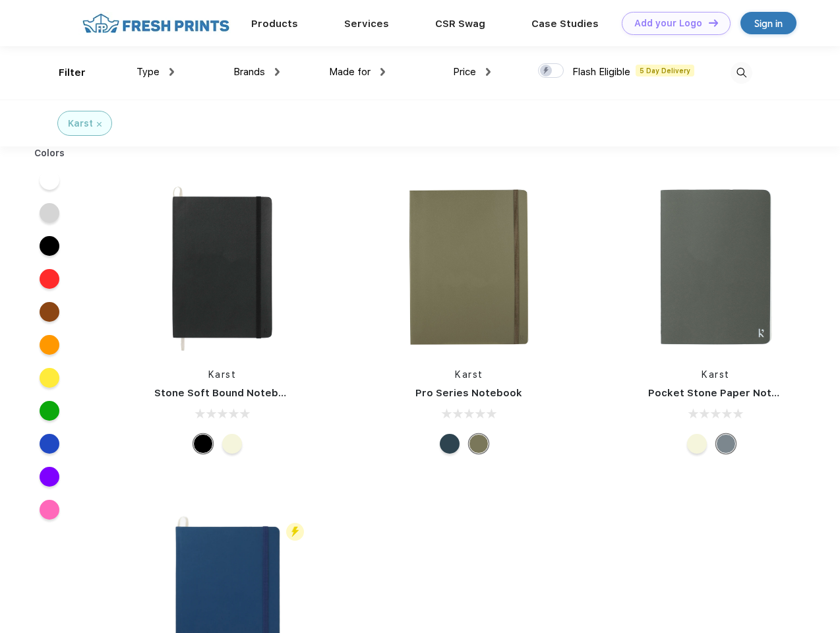 The height and width of the screenshot is (633, 840). What do you see at coordinates (80, 123) in the screenshot?
I see `div: Karst` at bounding box center [80, 123].